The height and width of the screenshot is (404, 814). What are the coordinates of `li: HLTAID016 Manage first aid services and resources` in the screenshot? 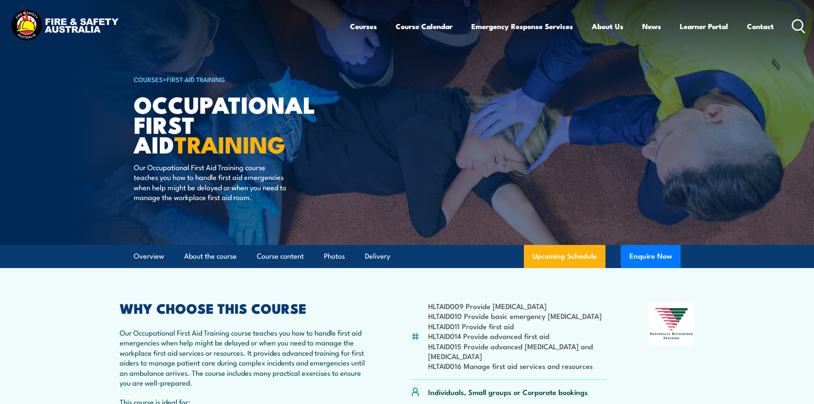 It's located at (518, 366).